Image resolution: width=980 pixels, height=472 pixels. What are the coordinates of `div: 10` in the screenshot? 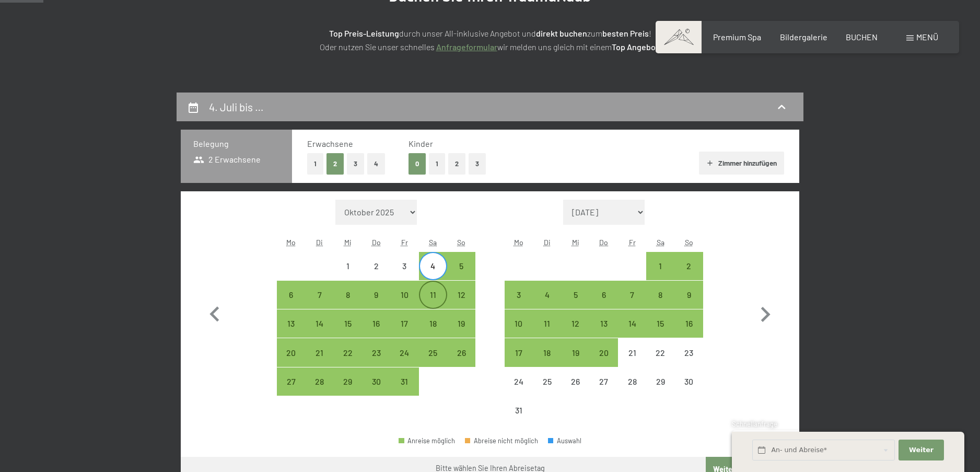 It's located at (519, 333).